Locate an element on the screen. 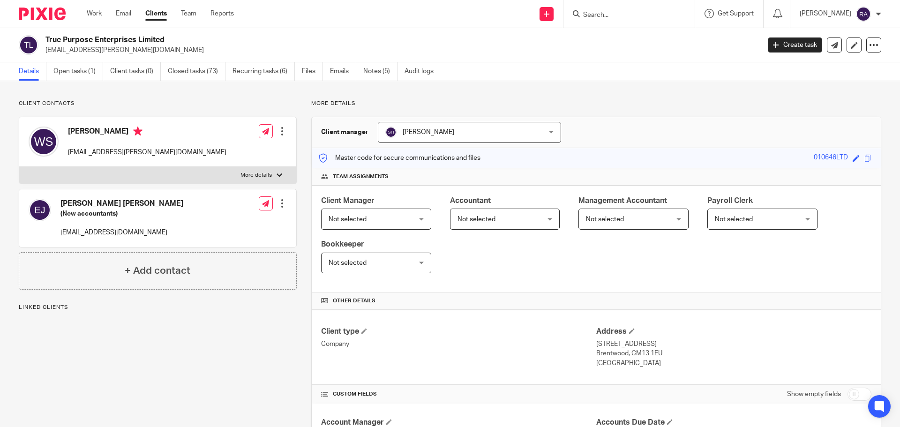 The width and height of the screenshot is (900, 427). a: Open tasks (1) is located at coordinates (78, 71).